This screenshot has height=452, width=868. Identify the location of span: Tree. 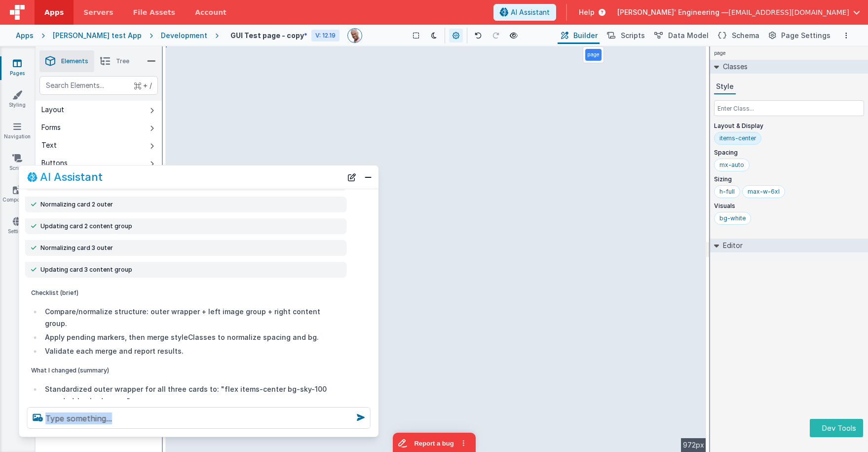
(123, 61).